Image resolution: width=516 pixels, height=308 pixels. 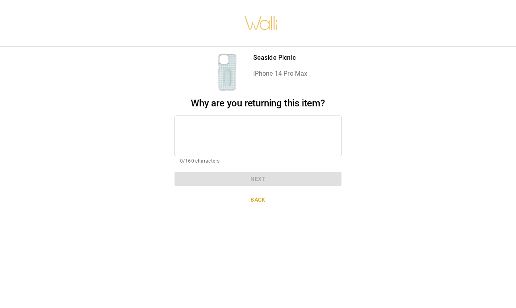 What do you see at coordinates (258, 199) in the screenshot?
I see `button: Back` at bounding box center [258, 199].